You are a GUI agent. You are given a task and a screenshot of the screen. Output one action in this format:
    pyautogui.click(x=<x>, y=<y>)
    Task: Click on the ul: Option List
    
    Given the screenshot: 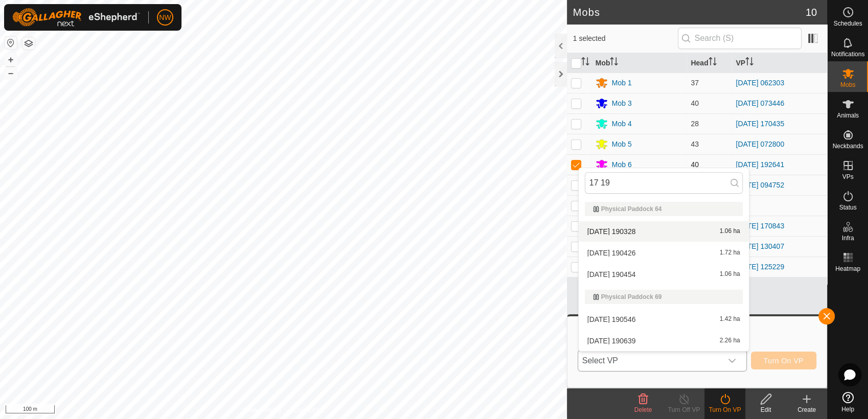 What is the action you would take?
    pyautogui.click(x=663, y=275)
    